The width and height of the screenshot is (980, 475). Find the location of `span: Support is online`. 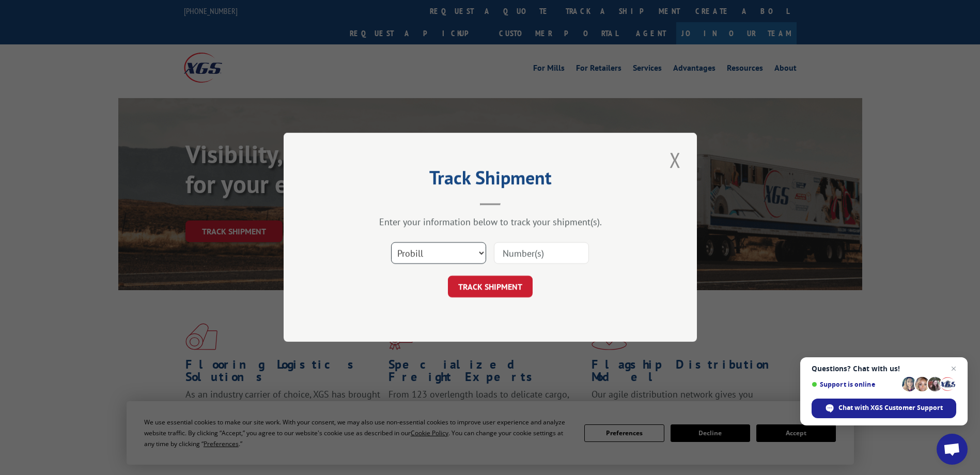

span: Support is online is located at coordinates (855, 384).